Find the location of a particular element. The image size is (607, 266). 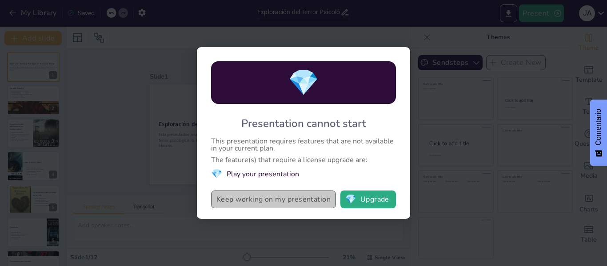

div: This presentation requires features that are not available in your current plan. is located at coordinates (303, 145).